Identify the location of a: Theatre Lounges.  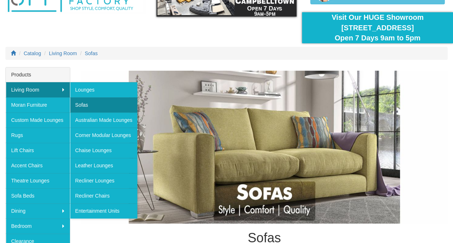
(38, 180).